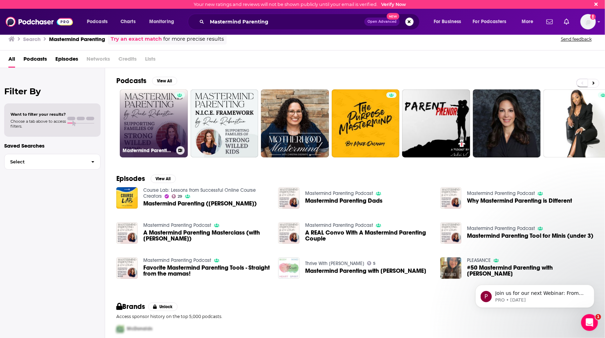  Describe the element at coordinates (366, 270) in the screenshot. I see `a: Mastermind Parenting with Randi Rubenstein` at that location.